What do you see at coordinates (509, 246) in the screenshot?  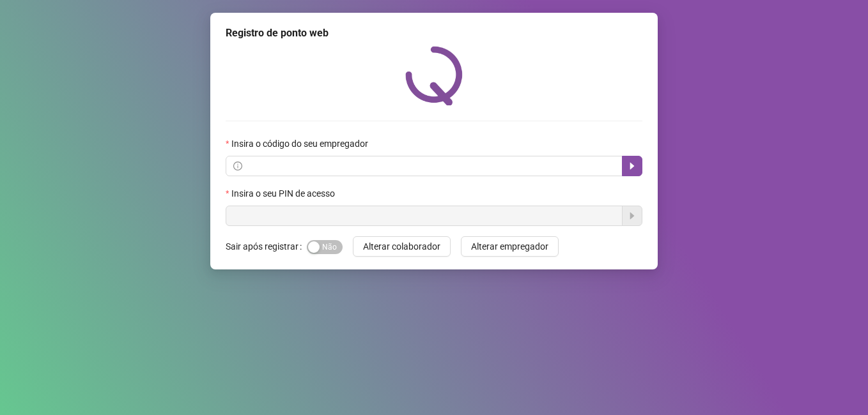 I see `span: Alterar empregador` at bounding box center [509, 246].